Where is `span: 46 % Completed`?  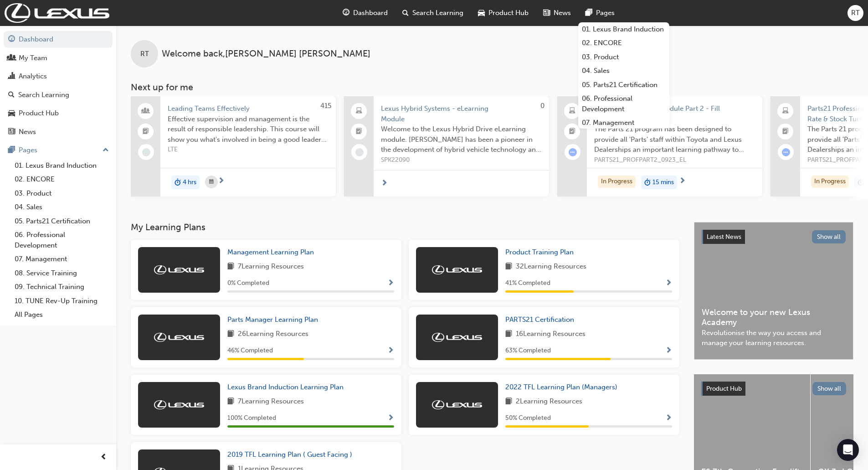 span: 46 % Completed is located at coordinates (250, 351).